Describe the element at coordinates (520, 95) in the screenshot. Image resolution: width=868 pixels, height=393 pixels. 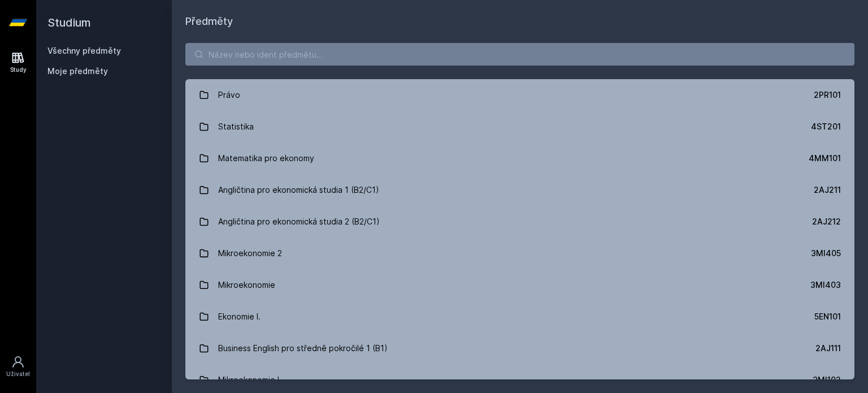
I see `a: Právo 2PR101` at that location.